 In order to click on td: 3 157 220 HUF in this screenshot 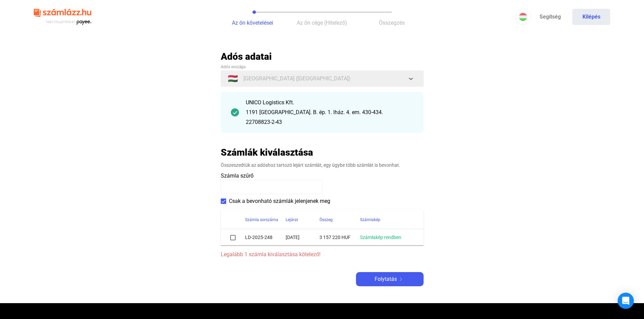, I will do `click(339, 237)`.